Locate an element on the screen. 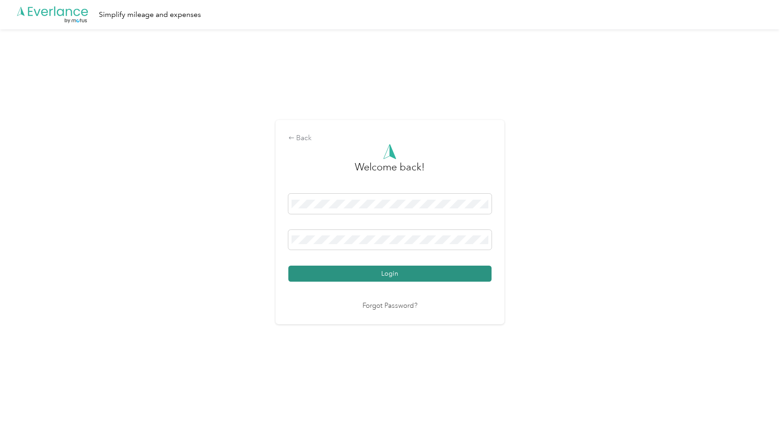  h3: greeting is located at coordinates (389, 172).